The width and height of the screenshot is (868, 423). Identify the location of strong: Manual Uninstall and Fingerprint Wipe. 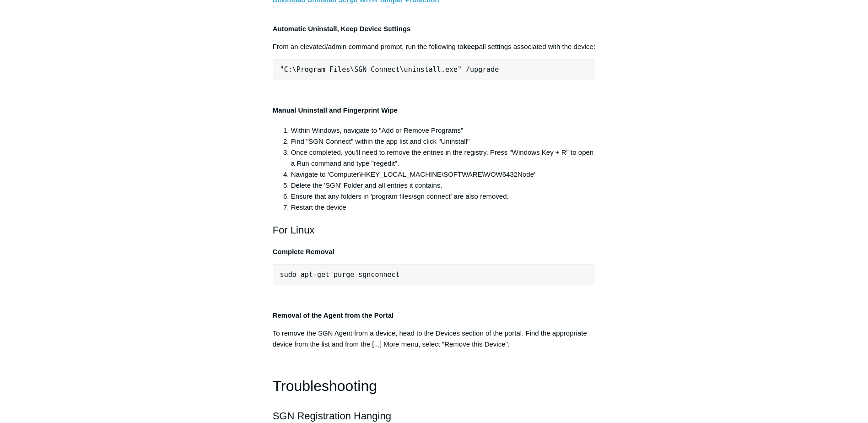
(335, 110).